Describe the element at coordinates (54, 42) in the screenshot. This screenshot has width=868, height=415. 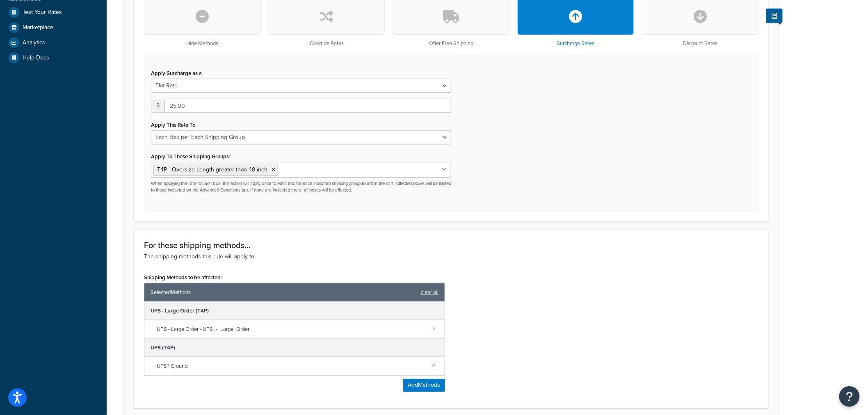
I see `a: Analytics` at that location.